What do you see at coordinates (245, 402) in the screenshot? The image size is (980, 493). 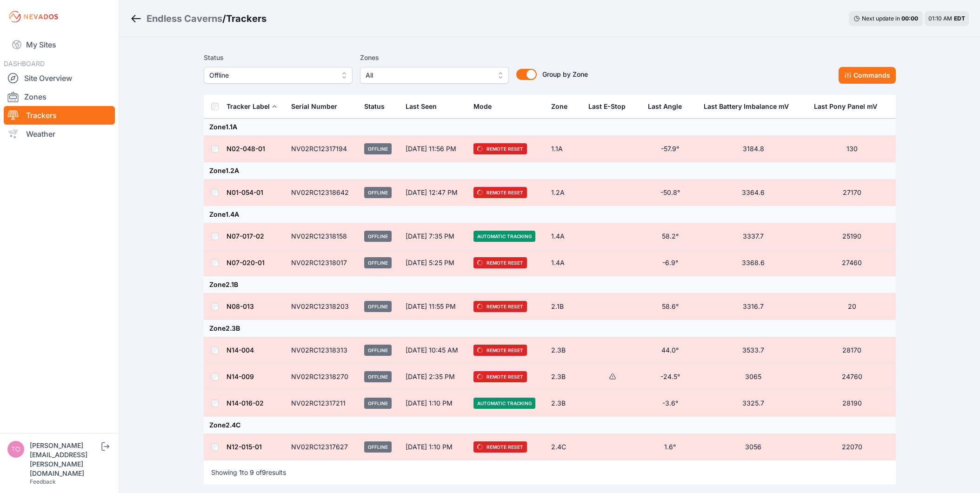 I see `a: N14-016-02` at bounding box center [245, 402].